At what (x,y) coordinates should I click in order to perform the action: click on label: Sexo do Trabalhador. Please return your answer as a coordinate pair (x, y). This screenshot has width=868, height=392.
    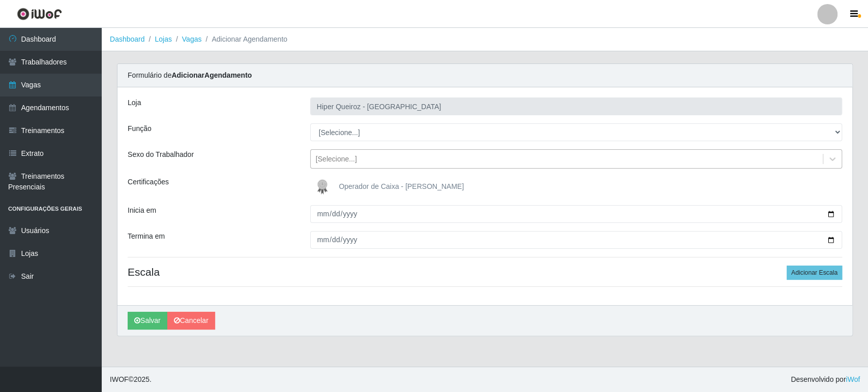
    Looking at the image, I should click on (161, 155).